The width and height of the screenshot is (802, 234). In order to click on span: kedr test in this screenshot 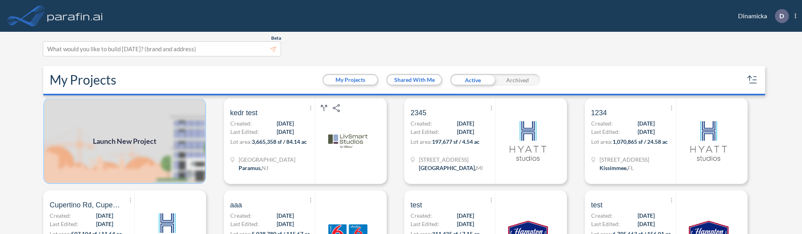, I will do `click(244, 113)`.